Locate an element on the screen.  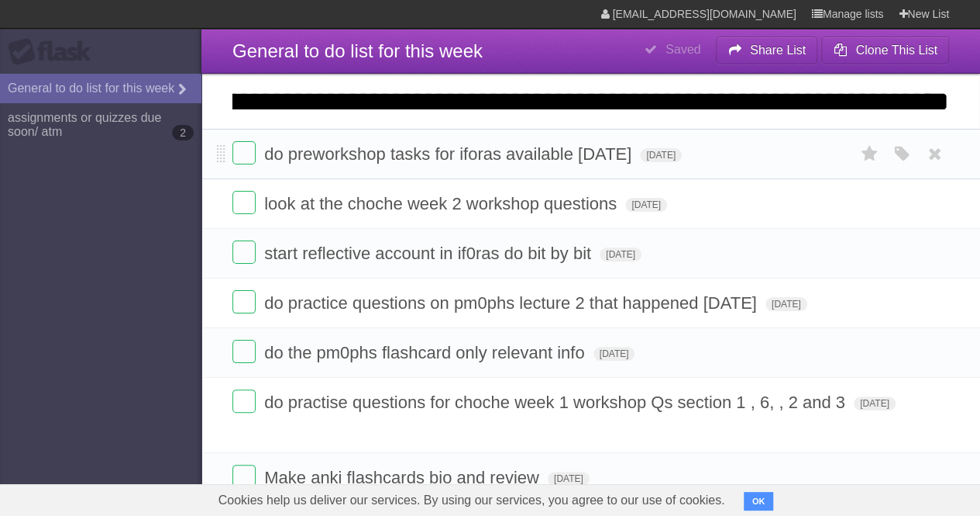
div: Flask is located at coordinates (55, 52).